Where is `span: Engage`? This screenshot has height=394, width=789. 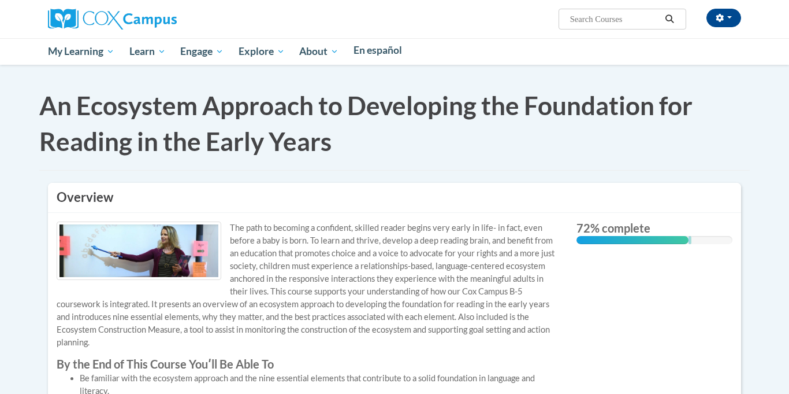
span: Engage is located at coordinates (202, 51).